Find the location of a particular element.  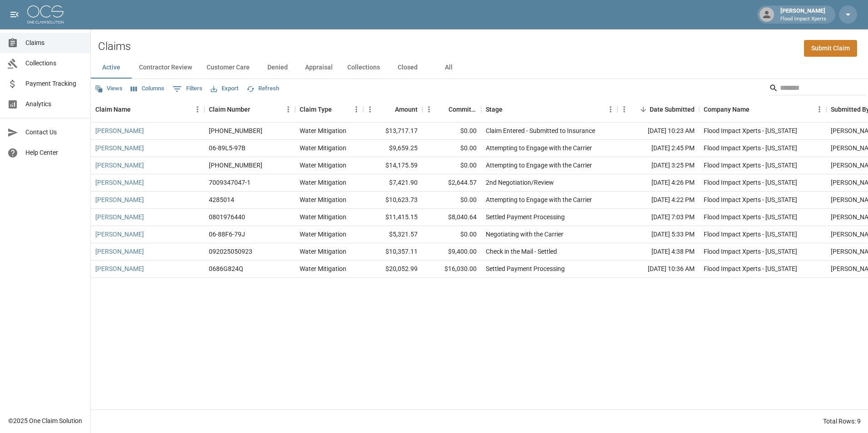

span: Help Center is located at coordinates (54, 153).